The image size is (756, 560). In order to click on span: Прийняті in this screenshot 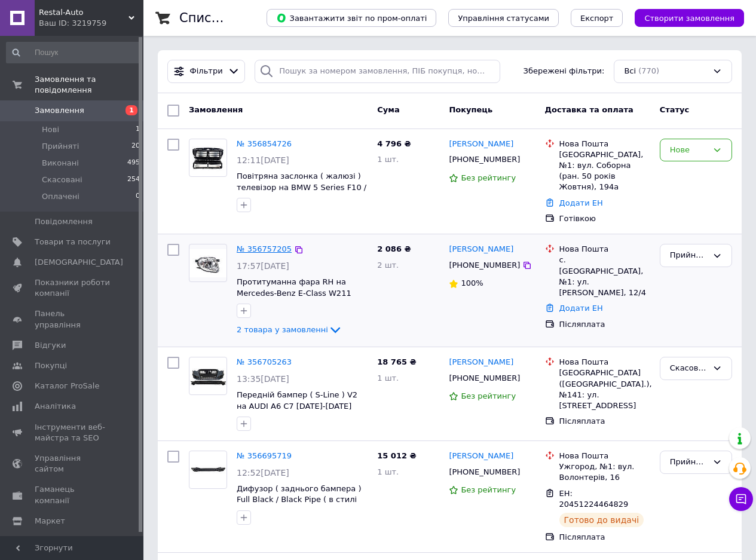, I will do `click(60, 147)`.